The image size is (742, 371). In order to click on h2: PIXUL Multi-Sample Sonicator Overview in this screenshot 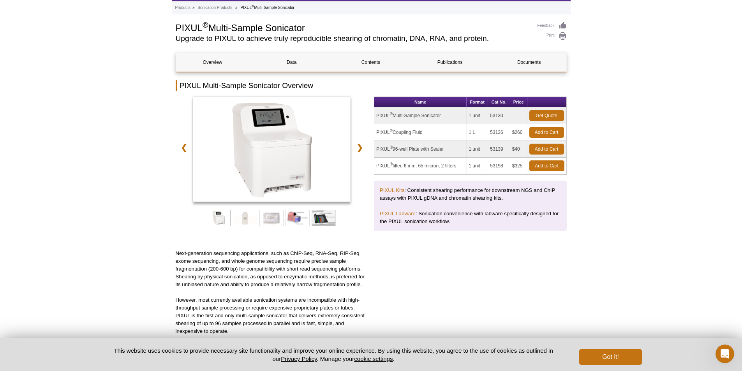, I will do `click(371, 85)`.